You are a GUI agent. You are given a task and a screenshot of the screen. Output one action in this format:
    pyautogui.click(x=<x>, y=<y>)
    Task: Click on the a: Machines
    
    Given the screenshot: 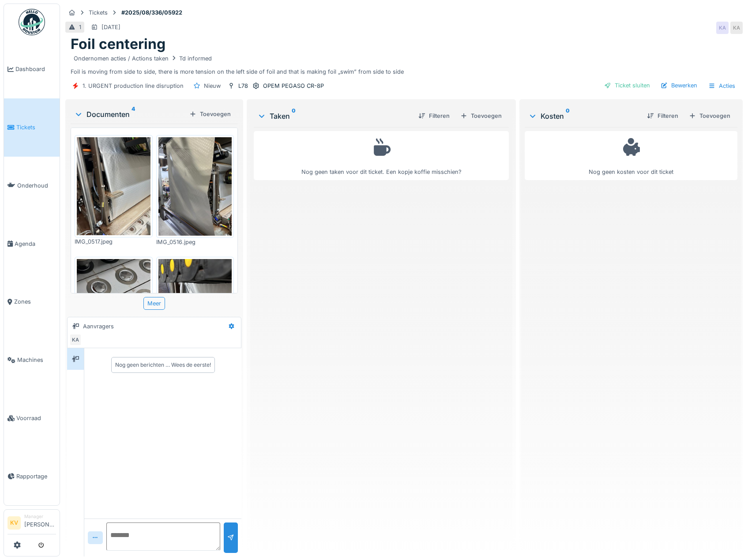 What is the action you would take?
    pyautogui.click(x=32, y=360)
    